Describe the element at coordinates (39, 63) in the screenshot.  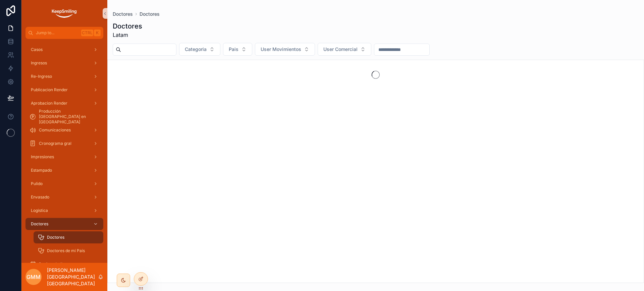
I see `span: Ingresos` at that location.